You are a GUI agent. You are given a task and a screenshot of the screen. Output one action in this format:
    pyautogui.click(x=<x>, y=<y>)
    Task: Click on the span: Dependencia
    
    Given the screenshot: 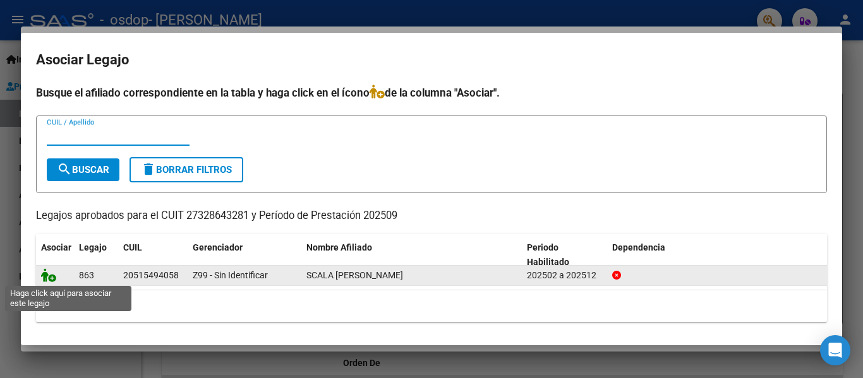 What is the action you would take?
    pyautogui.click(x=639, y=248)
    